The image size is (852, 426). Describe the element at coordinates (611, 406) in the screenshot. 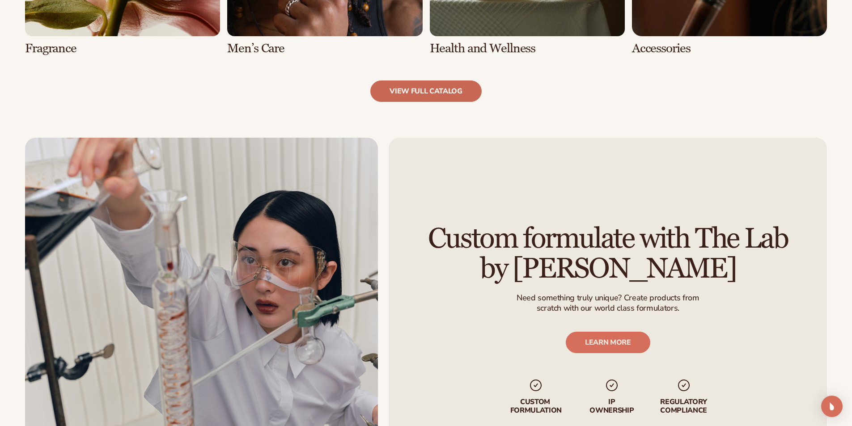

I see `p: IP Ownership` at that location.